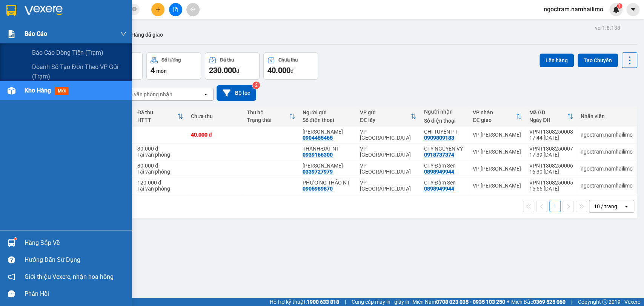  What do you see at coordinates (171, 60) in the screenshot?
I see `div: Số lượng` at bounding box center [171, 60].